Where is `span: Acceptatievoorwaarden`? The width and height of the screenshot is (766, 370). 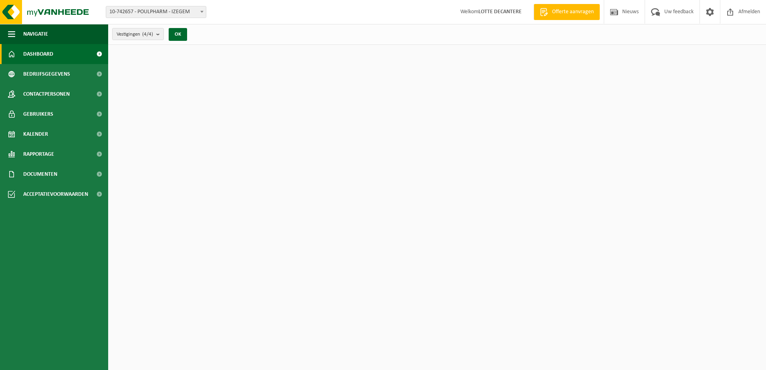 span: Acceptatievoorwaarden is located at coordinates (56, 194).